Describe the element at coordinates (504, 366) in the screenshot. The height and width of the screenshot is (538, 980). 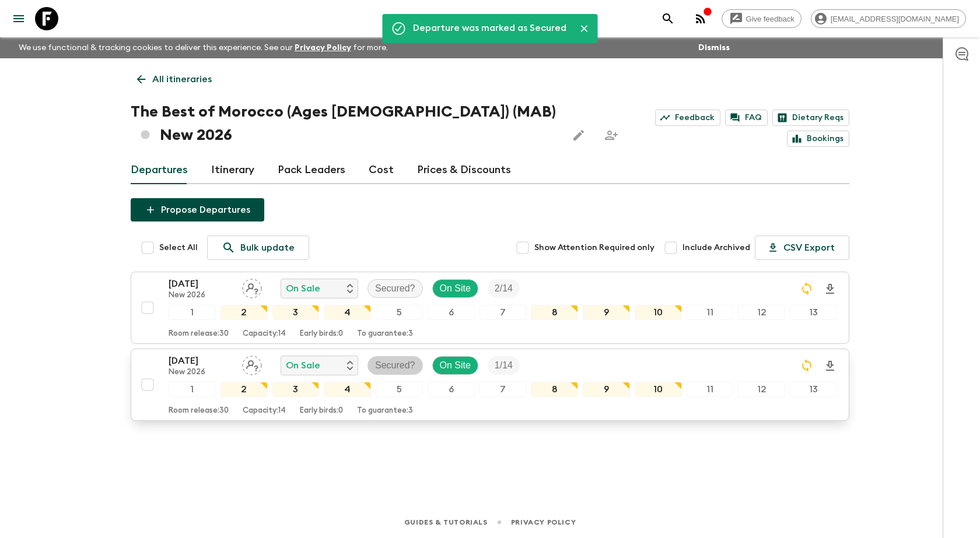
I see `p: 1 / 14` at that location.